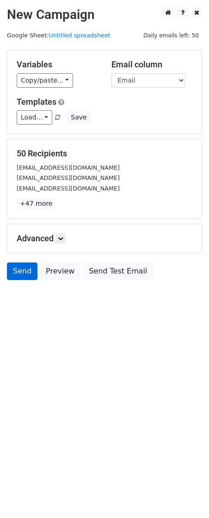  Describe the element at coordinates (22, 271) in the screenshot. I see `a: Send` at that location.